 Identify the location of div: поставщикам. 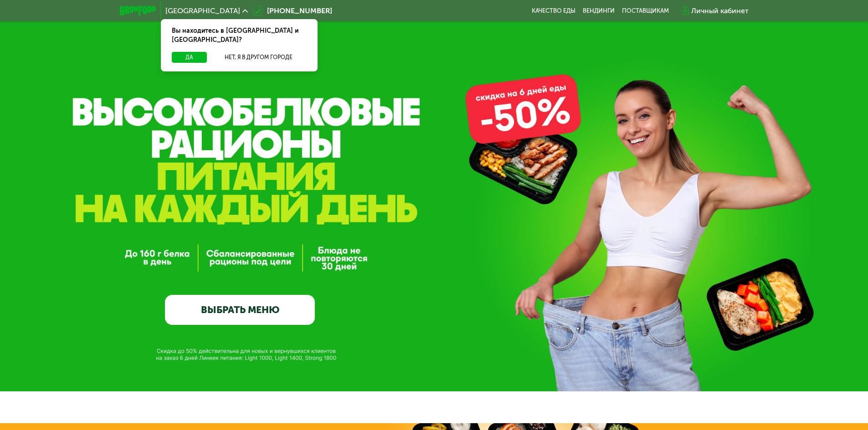
(645, 11).